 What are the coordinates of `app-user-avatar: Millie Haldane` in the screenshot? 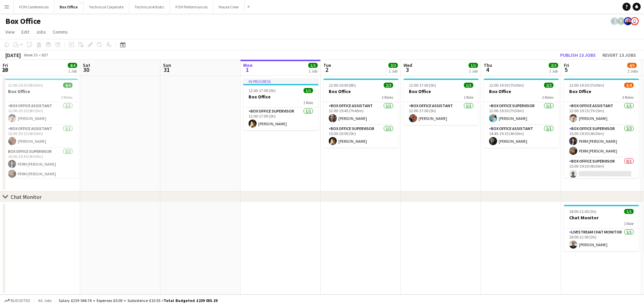 It's located at (635, 21).